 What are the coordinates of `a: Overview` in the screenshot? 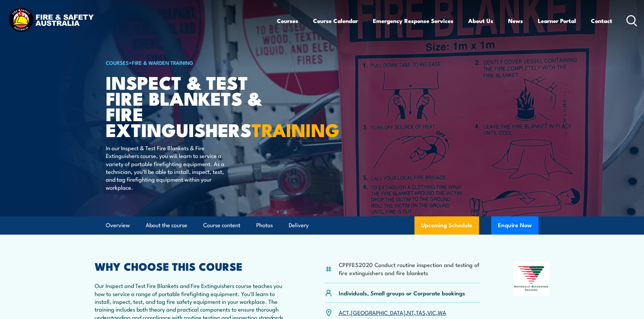 It's located at (117, 225).